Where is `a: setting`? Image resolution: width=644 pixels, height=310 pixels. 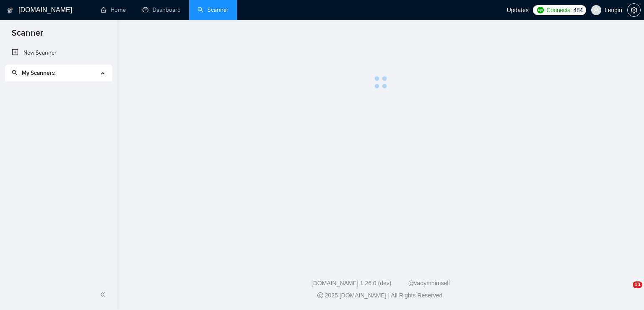 a: setting is located at coordinates (634, 10).